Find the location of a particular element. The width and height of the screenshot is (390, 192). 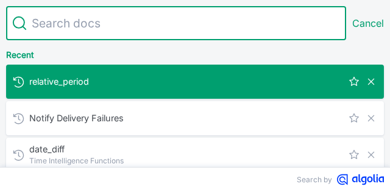

span: Notify Delivery Failures is located at coordinates (186, 118).